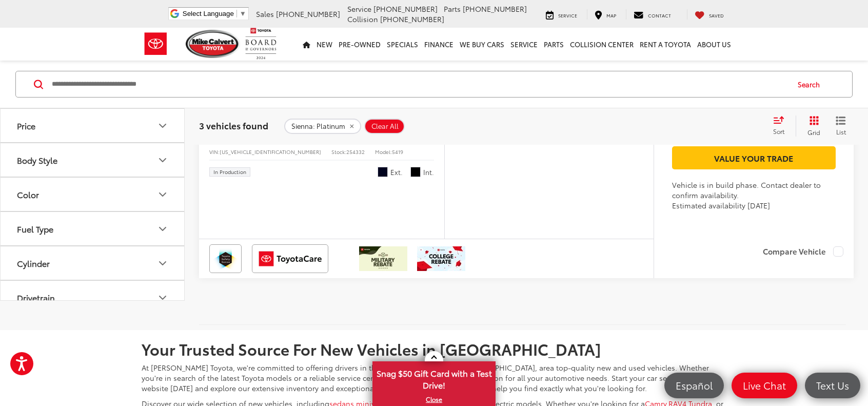  Describe the element at coordinates (709, 14) in the screenshot. I see `a: My Saved Vehicles` at that location.